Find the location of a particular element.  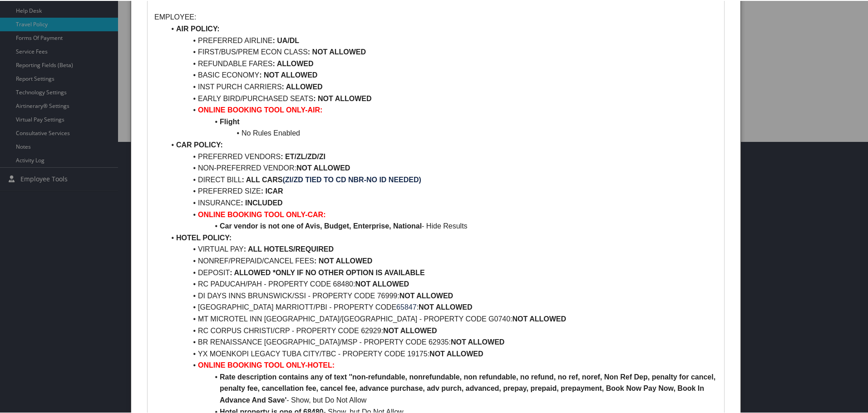

strong: HOTEL POLICY: is located at coordinates (204, 237).